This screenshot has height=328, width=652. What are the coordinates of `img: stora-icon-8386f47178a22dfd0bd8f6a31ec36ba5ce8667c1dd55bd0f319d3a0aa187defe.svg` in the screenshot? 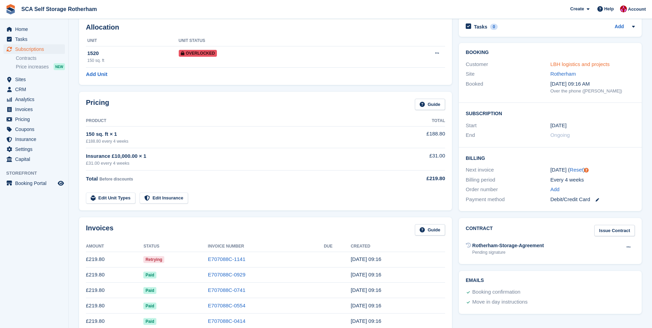 It's located at (11, 9).